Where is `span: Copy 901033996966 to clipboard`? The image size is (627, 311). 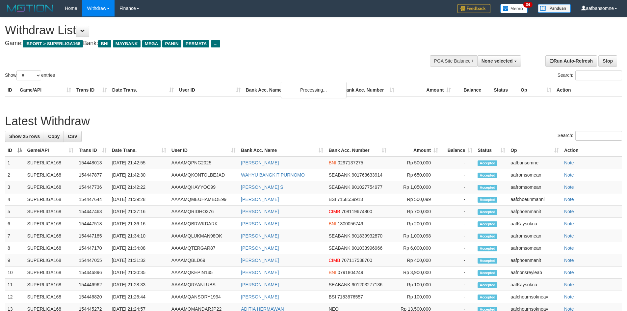
span: Copy 901033996966 to clipboard is located at coordinates (367, 248).